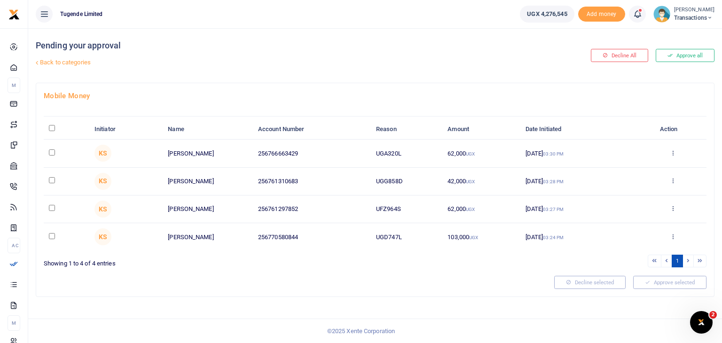  I want to click on a: 1, so click(677, 261).